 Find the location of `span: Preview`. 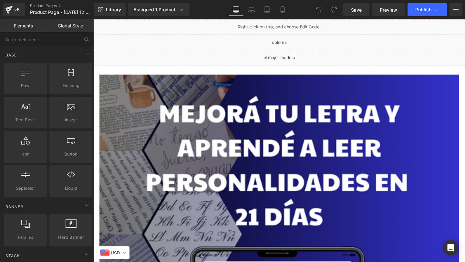

span: Preview is located at coordinates (389, 10).